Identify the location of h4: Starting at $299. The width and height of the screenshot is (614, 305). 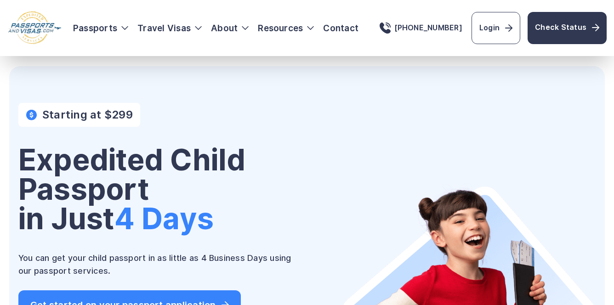
(87, 115).